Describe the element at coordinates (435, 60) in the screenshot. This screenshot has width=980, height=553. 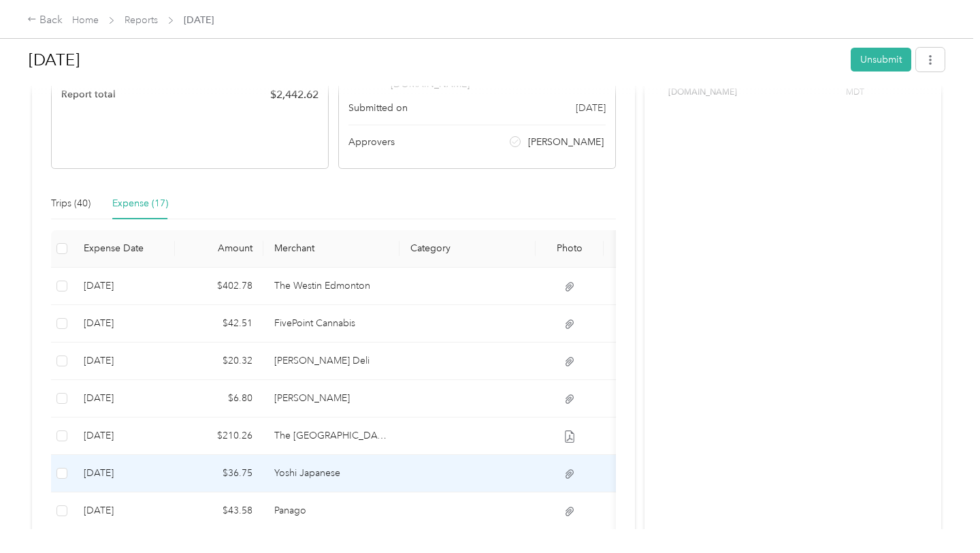
I see `h1: Aug 2025` at that location.